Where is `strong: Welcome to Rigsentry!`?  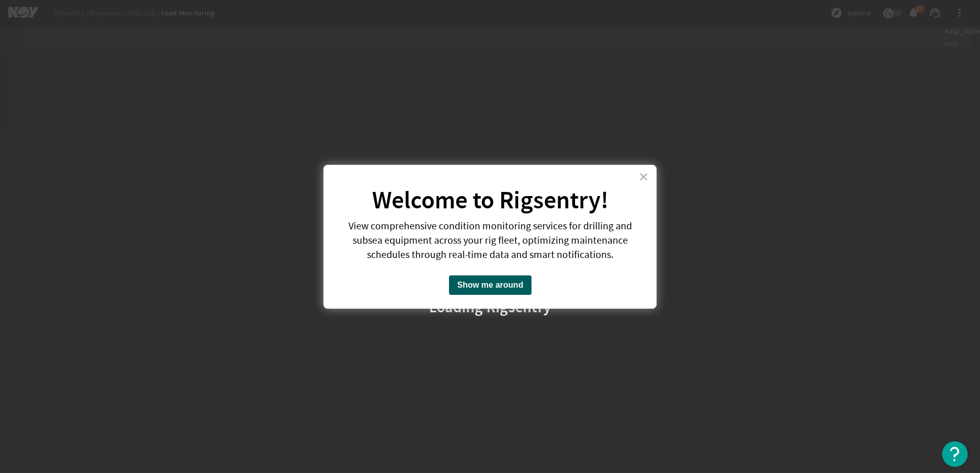 strong: Welcome to Rigsentry! is located at coordinates (490, 200).